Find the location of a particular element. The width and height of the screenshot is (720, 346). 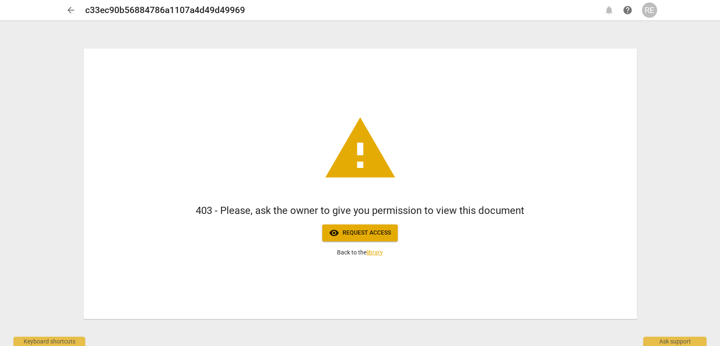

div: RE is located at coordinates (650, 10).